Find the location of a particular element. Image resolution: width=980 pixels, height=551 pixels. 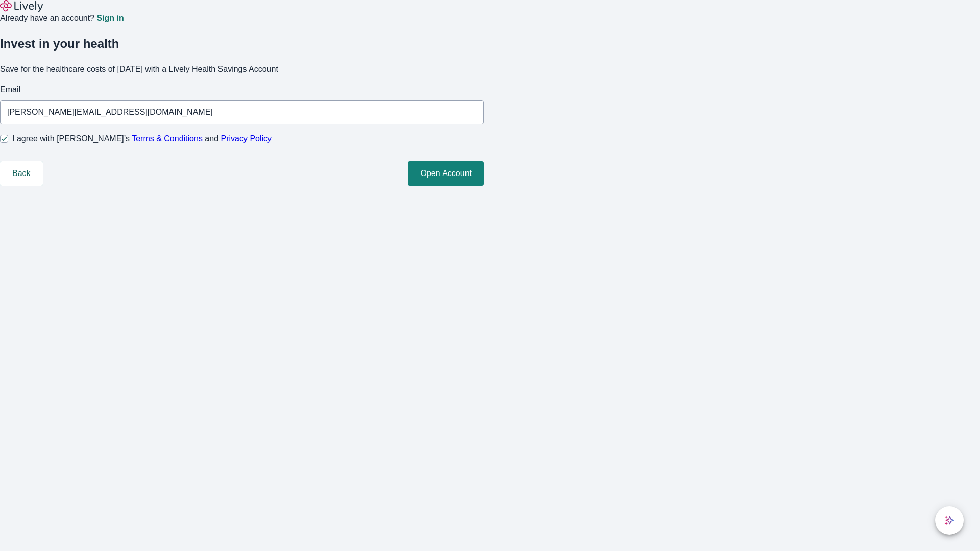

a: Privacy Policy is located at coordinates (247, 139).